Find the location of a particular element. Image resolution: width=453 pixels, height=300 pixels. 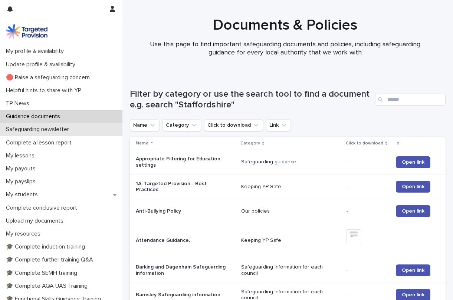

tr: Appropriate Filtering for Education settingsSafeguarding guidance-Open link is located at coordinates (287, 162).